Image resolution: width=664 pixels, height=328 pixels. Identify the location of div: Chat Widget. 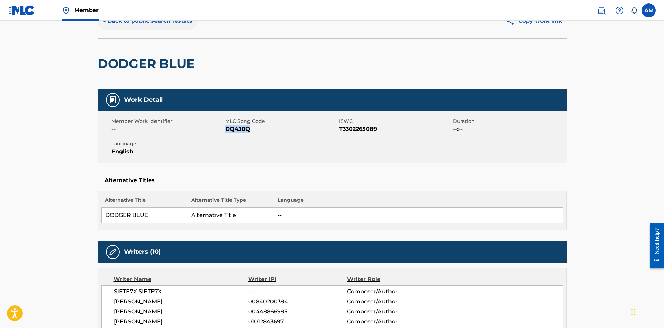
(646, 311).